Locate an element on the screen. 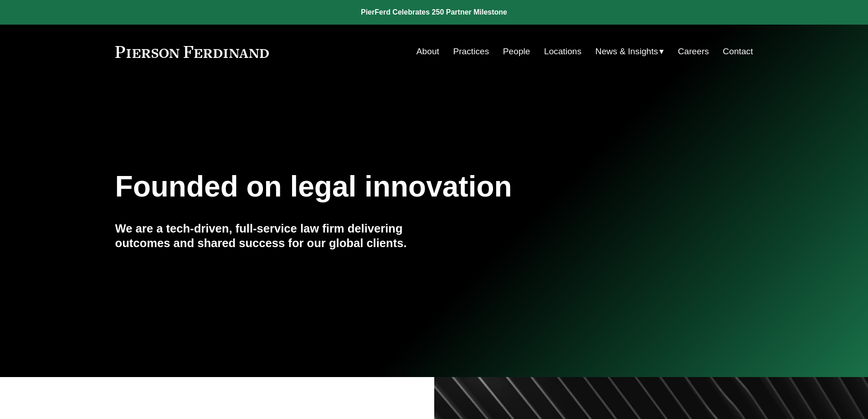  a: About is located at coordinates (427, 51).